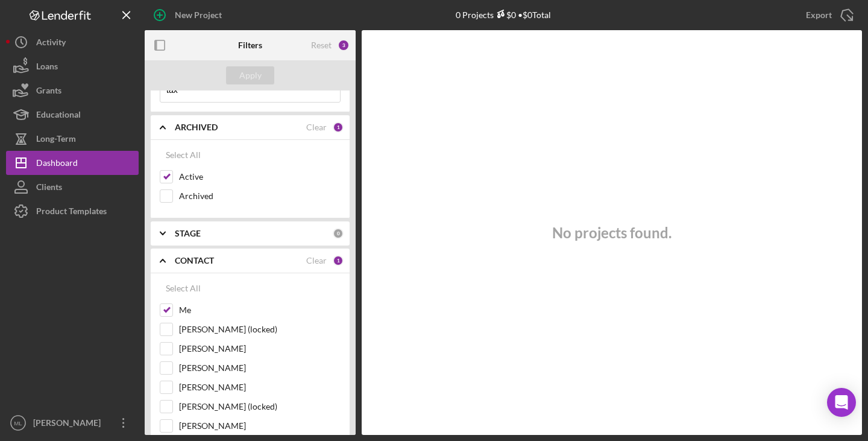  Describe the element at coordinates (50, 44) in the screenshot. I see `div: Activity` at that location.